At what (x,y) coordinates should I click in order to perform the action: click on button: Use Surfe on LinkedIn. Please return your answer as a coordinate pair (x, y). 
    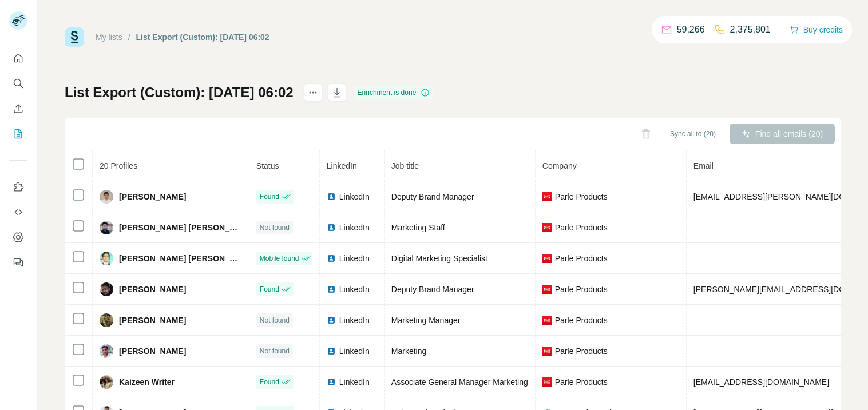
    Looking at the image, I should click on (18, 187).